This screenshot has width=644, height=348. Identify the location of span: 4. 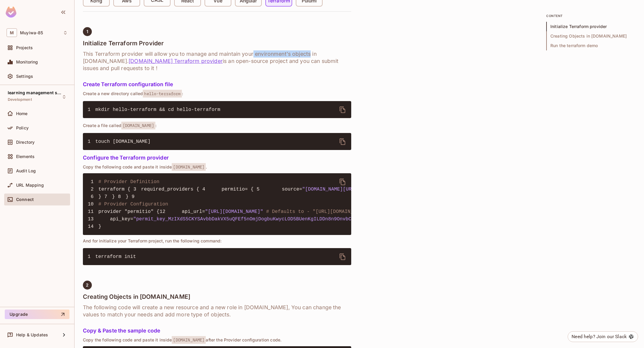
(205, 189).